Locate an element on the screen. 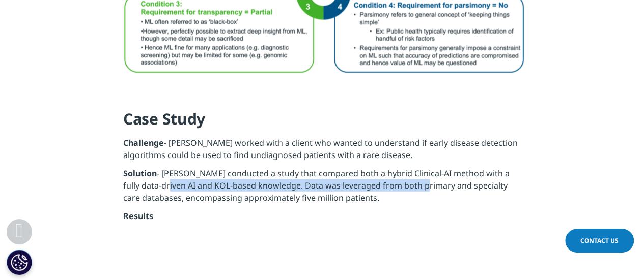 The image size is (644, 280). span: Contact Us is located at coordinates (600, 241).